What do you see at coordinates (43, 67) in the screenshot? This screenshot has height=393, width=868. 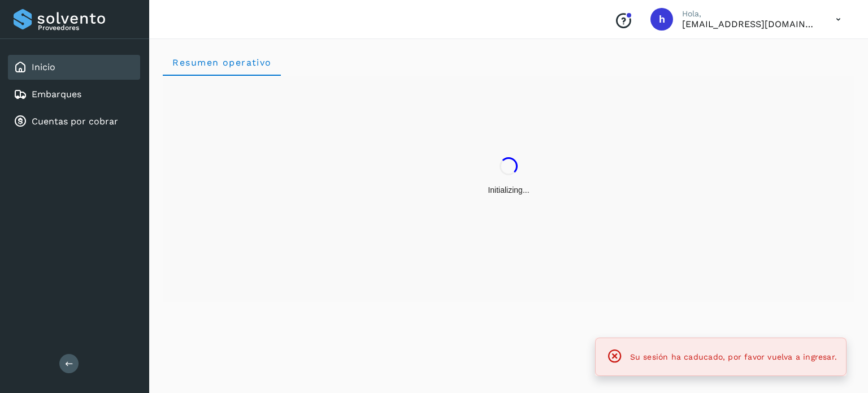 I see `a: Inicio` at bounding box center [43, 67].